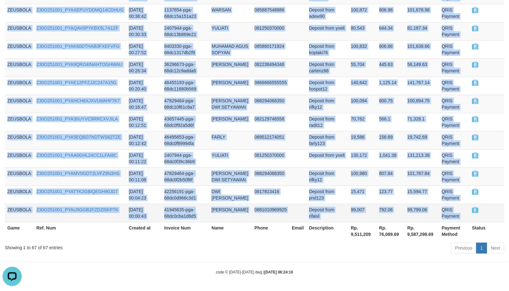 This screenshot has width=509, height=291. I want to click on td: Deposit from farly123, so click(327, 140).